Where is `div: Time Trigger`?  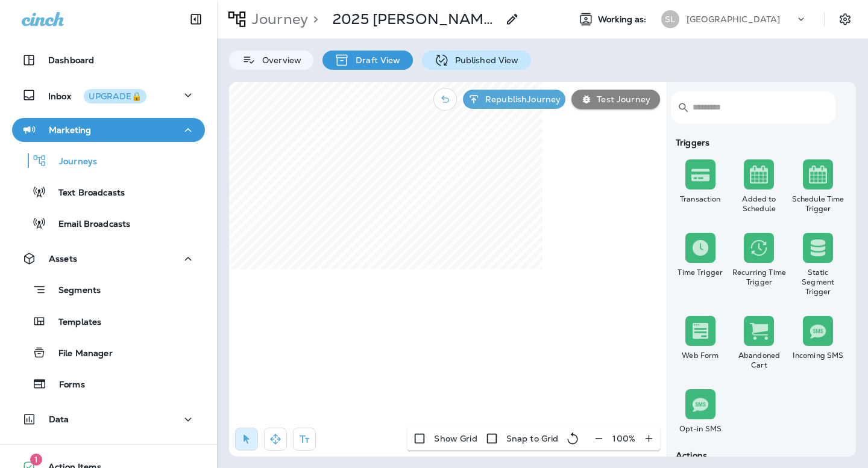 div: Time Trigger is located at coordinates (700, 273).